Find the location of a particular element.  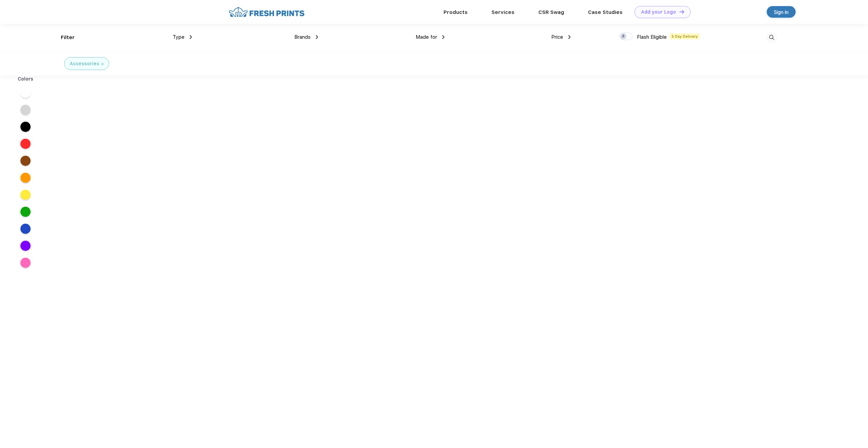

img: DT is located at coordinates (682, 11).